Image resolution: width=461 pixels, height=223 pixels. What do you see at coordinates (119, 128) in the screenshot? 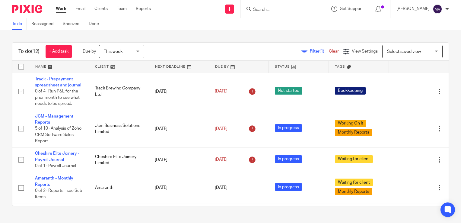
I see `td: Jcm Business Solutions Limited` at bounding box center [119, 128].